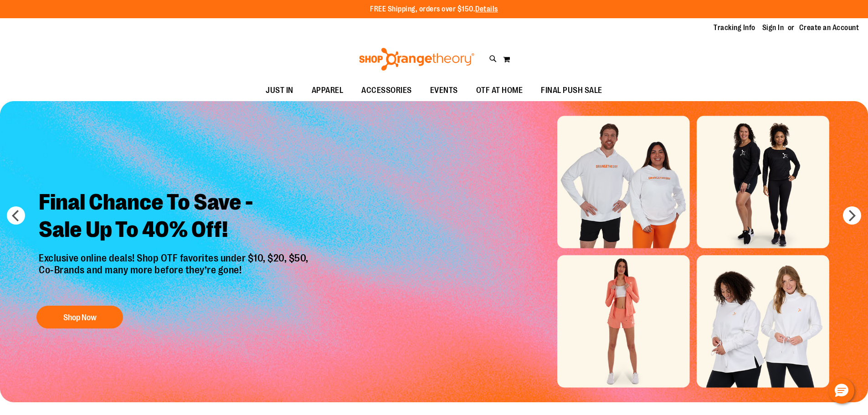  What do you see at coordinates (444, 90) in the screenshot?
I see `span: EVENTS` at bounding box center [444, 90].